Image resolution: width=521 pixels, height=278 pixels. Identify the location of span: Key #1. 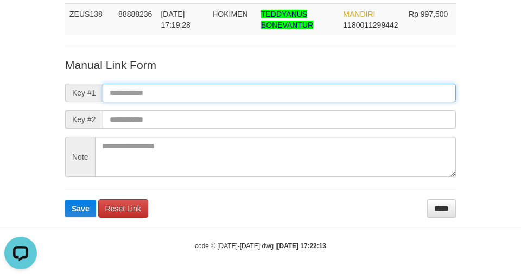
(84, 93).